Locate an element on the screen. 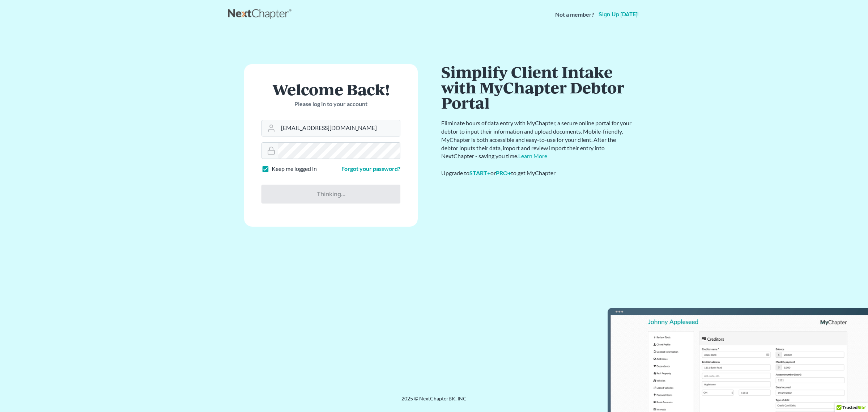  a: START+ is located at coordinates (480, 173).